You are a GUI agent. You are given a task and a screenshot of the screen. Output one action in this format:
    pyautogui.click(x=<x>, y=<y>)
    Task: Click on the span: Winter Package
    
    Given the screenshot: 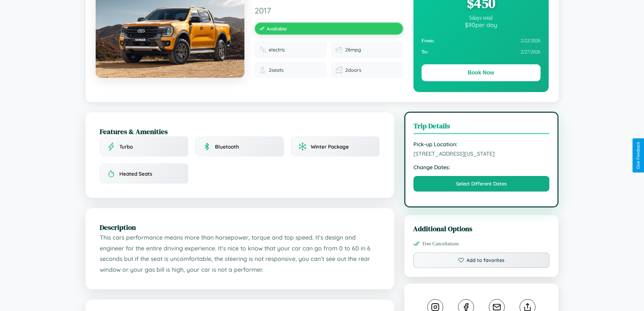 What is the action you would take?
    pyautogui.click(x=330, y=147)
    